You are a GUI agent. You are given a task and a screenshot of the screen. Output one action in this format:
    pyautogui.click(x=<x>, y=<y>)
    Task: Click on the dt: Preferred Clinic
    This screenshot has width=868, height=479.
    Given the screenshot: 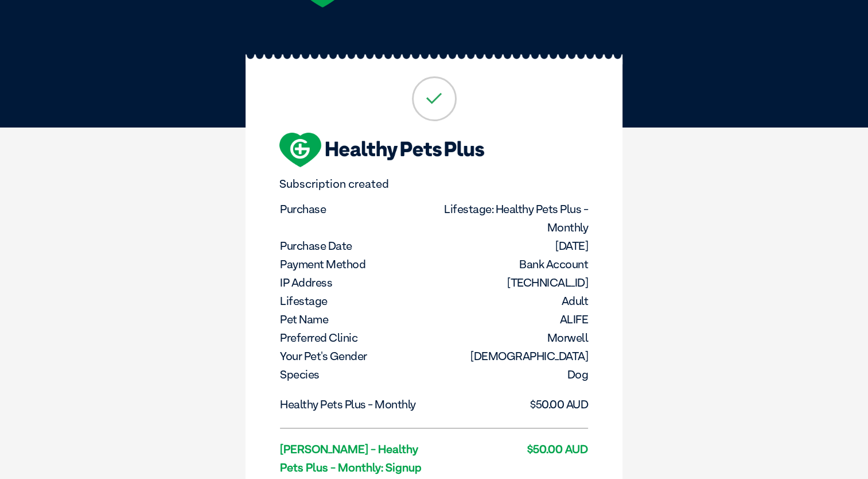 What is the action you would take?
    pyautogui.click(x=356, y=338)
    